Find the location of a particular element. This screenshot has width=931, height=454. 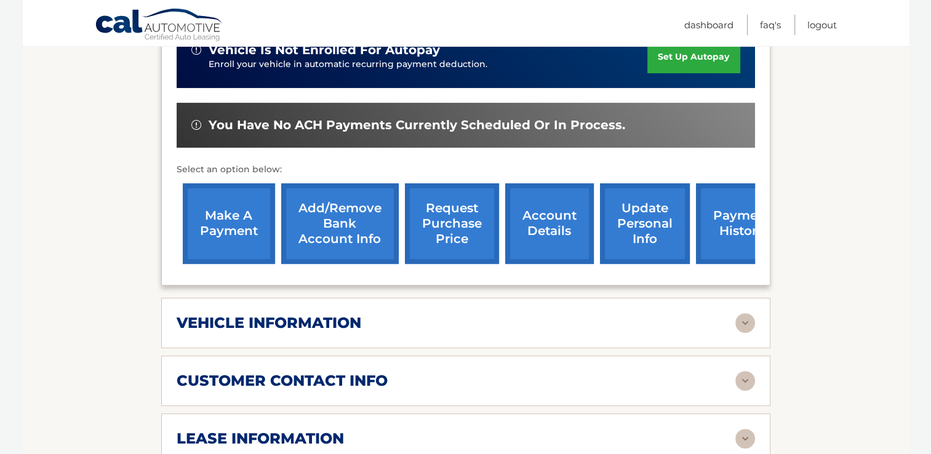

span: vehicle is not enrolled for autopay is located at coordinates (324, 50).